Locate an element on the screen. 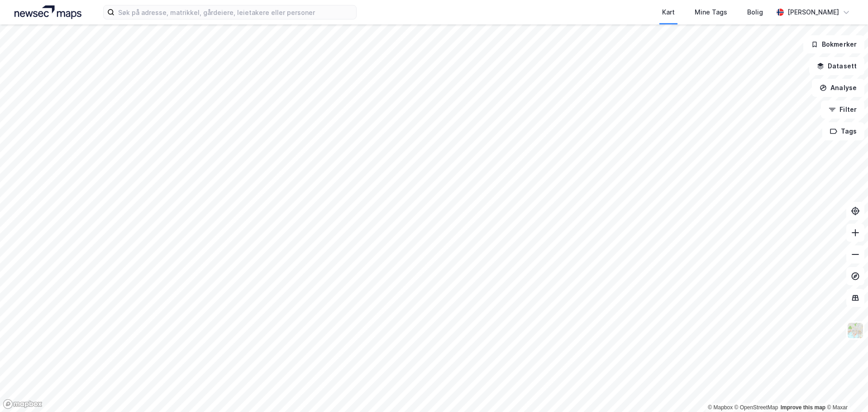  a: Mapbox homepage is located at coordinates (23, 404).